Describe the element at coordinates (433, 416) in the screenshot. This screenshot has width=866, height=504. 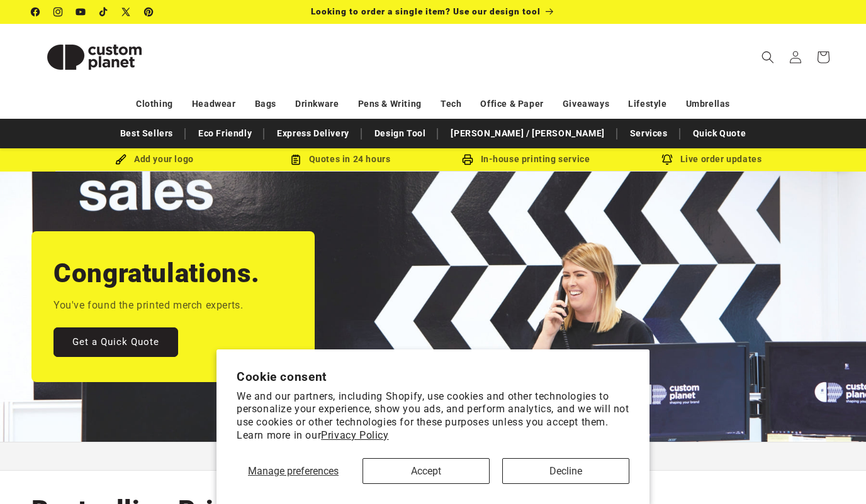
I see `p: We and our partners, including Shopify, use cookies and other technologies to personalize your ex...` at that location.